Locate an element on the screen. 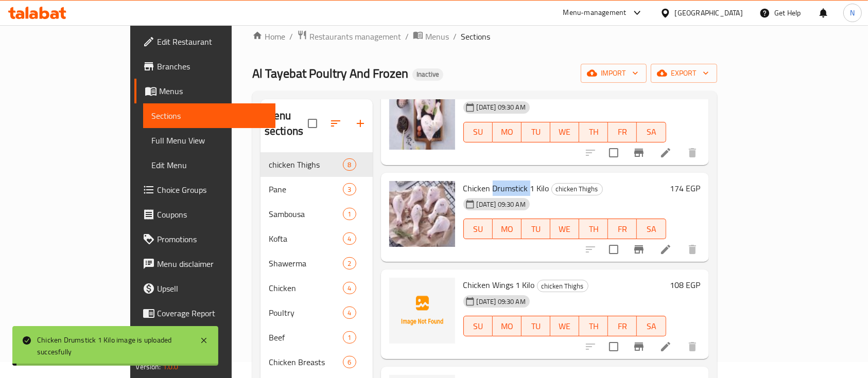  a: Promotions is located at coordinates (205, 239).